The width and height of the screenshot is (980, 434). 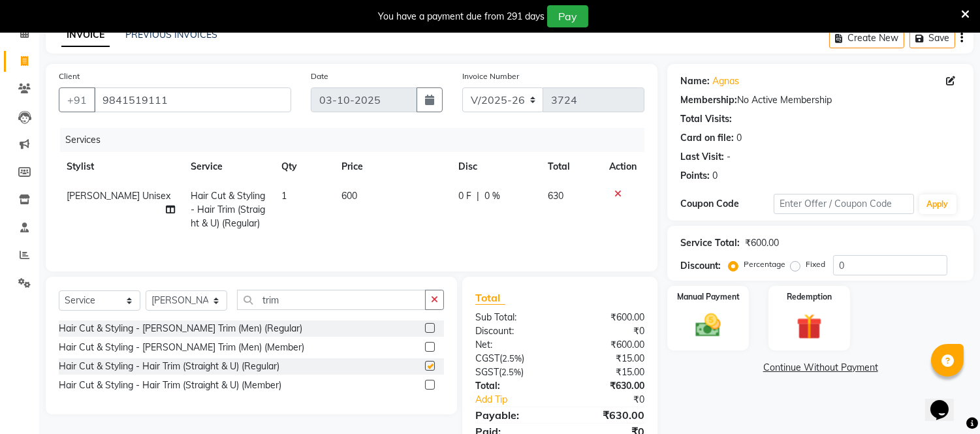 What do you see at coordinates (809, 326) in the screenshot?
I see `img: _gift.svg` at bounding box center [809, 326].